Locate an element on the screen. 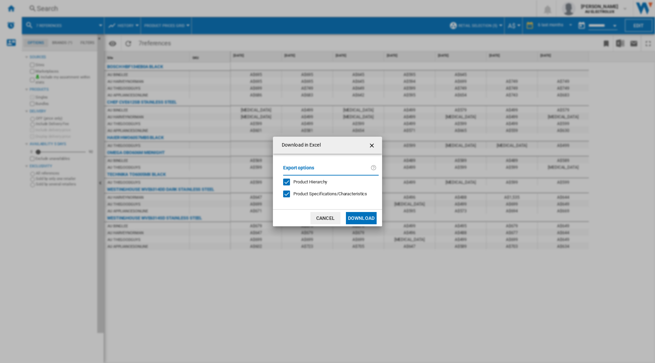  md-checkbox: Product Hierarchy is located at coordinates (328, 182).